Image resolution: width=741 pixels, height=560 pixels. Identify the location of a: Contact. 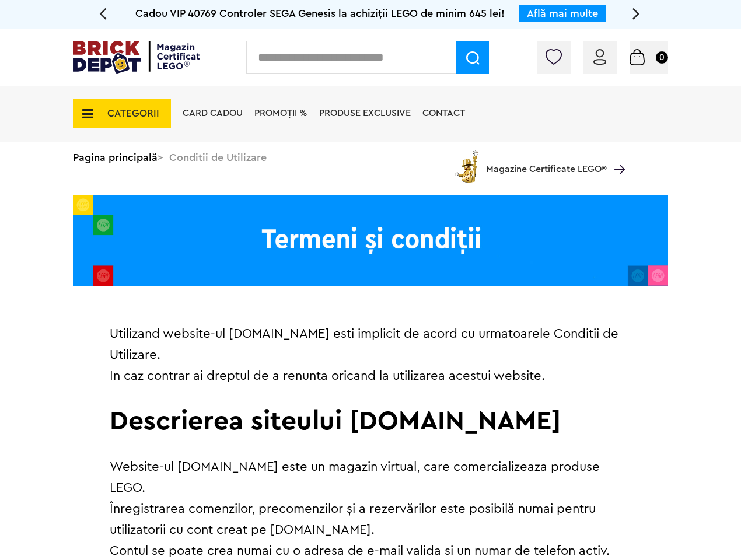
(443, 113).